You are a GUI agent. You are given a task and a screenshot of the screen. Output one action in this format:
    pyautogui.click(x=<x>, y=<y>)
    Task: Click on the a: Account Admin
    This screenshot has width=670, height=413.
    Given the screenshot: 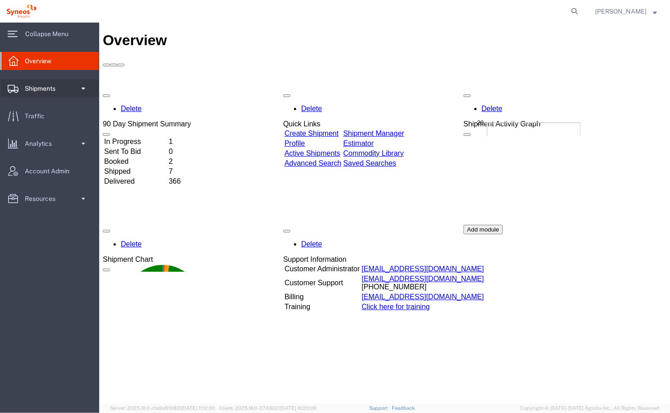 What is the action you would take?
    pyautogui.click(x=50, y=171)
    